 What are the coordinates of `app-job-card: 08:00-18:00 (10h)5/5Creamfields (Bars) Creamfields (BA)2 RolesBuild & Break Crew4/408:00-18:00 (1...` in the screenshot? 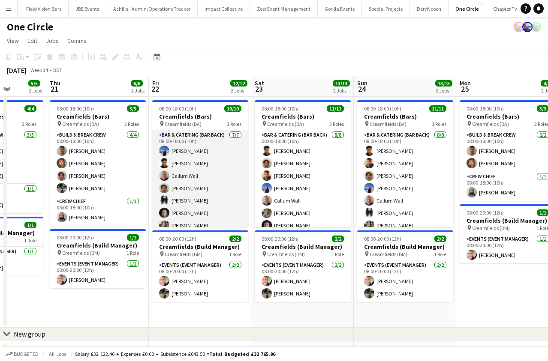 It's located at (98, 163).